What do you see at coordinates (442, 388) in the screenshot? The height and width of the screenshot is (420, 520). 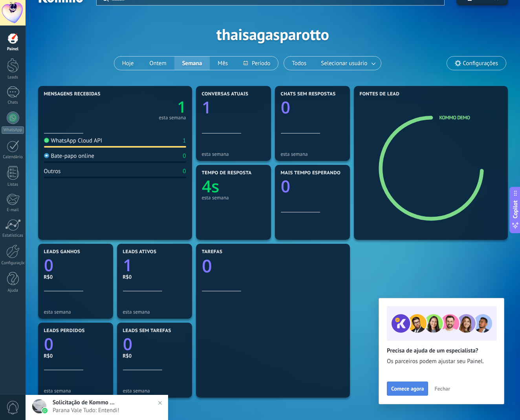 I see `button: Fechar` at bounding box center [442, 388].